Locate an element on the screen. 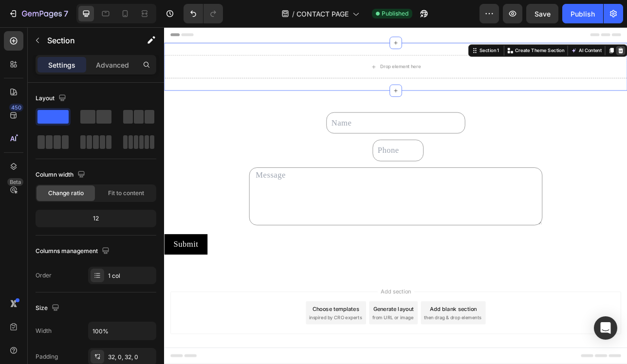 The image size is (627, 364). span: CONTACT PAGE is located at coordinates (323, 14).